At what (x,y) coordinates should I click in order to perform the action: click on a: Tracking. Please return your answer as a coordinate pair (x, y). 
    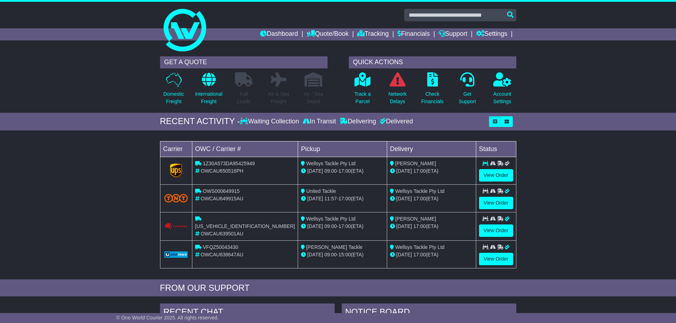
    Looking at the image, I should click on (373, 34).